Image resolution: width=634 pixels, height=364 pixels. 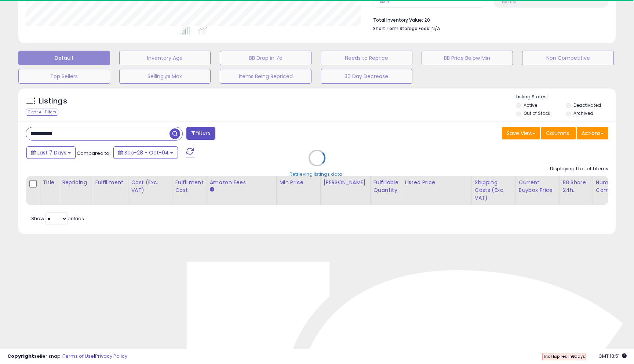 I want to click on button: Top Sellers, so click(x=64, y=76).